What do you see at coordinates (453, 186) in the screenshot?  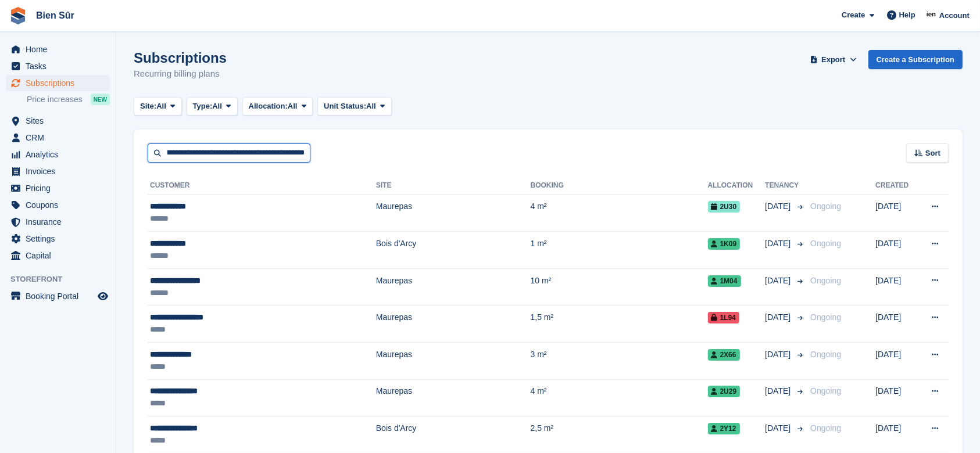 I see `th: Site` at bounding box center [453, 186].